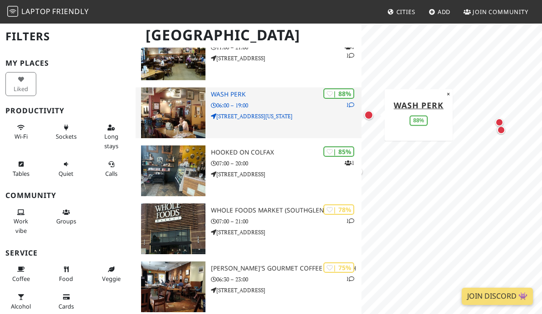  Describe the element at coordinates (21, 221) in the screenshot. I see `button: Work vibe` at that location.